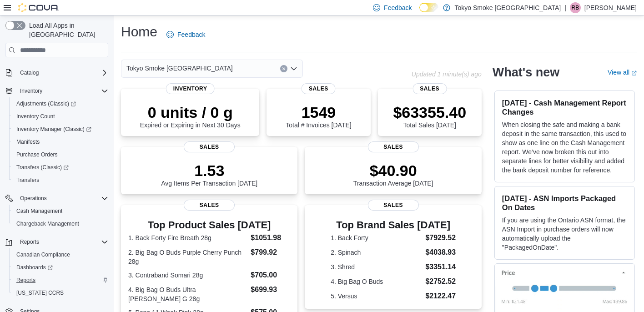 This screenshot has width=644, height=312. What do you see at coordinates (525, 73) in the screenshot?
I see `h2: What's new` at bounding box center [525, 73].